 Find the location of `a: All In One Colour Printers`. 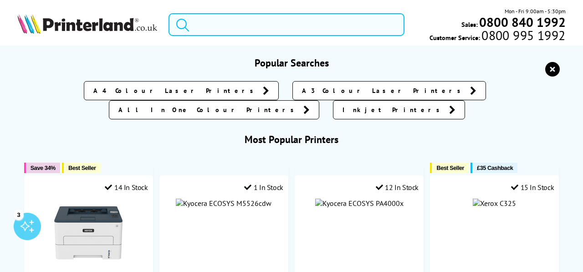

a: All In One Colour Printers is located at coordinates (214, 110).